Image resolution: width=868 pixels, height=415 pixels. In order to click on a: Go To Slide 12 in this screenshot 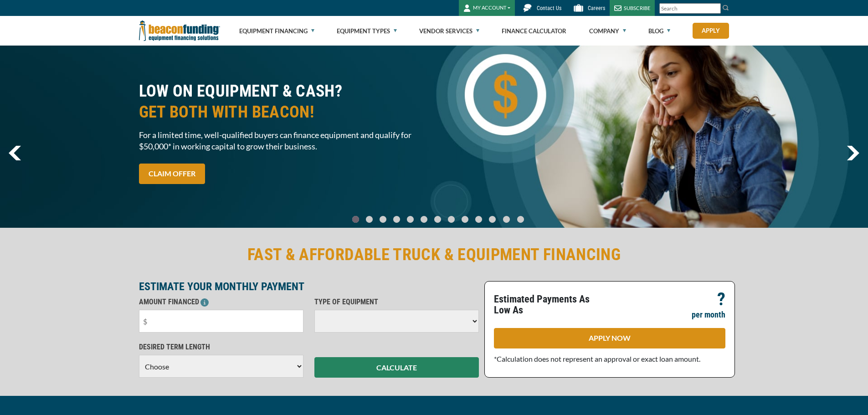, I will do `click(520, 219)`.